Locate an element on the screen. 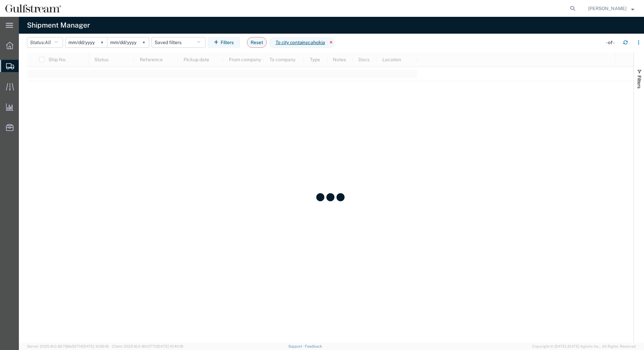 The height and width of the screenshot is (350, 644). span: All is located at coordinates (48, 42).